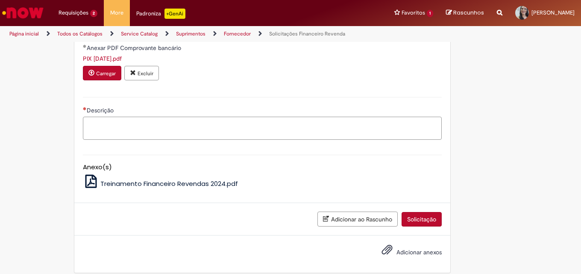 The height and width of the screenshot is (274, 581). I want to click on span: Necessários, so click(85, 109).